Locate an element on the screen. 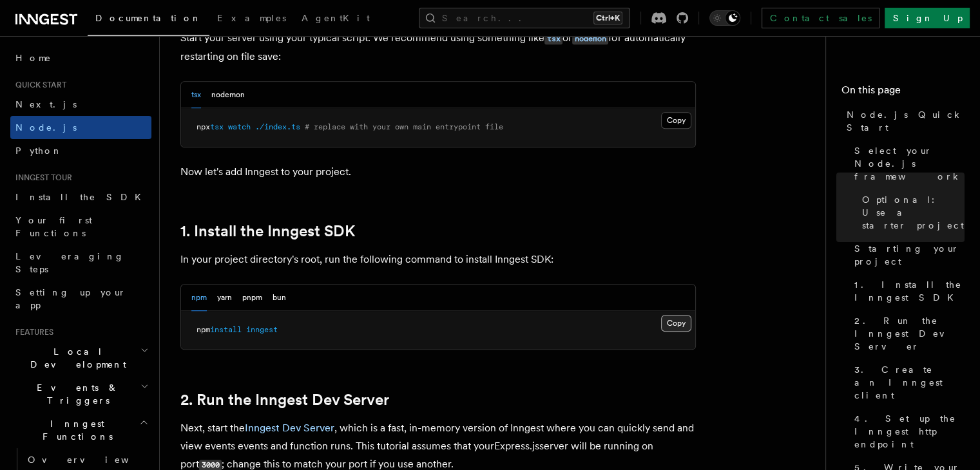 Image resolution: width=980 pixels, height=470 pixels. a: Documentation is located at coordinates (148, 20).